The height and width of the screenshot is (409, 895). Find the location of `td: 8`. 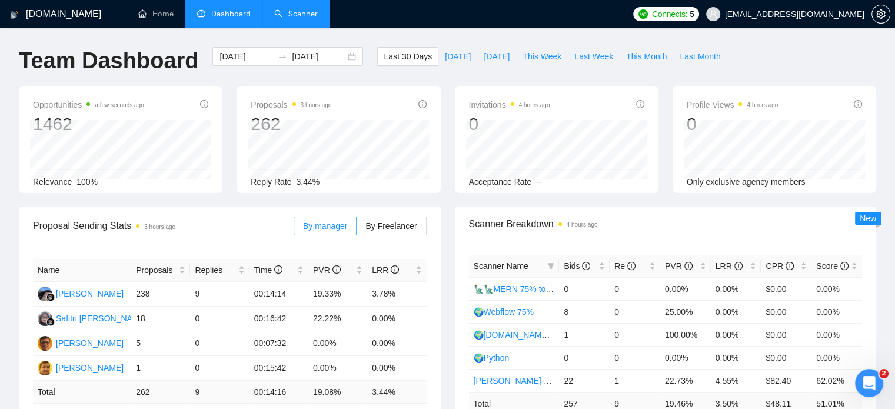

td: 8 is located at coordinates (584, 311).